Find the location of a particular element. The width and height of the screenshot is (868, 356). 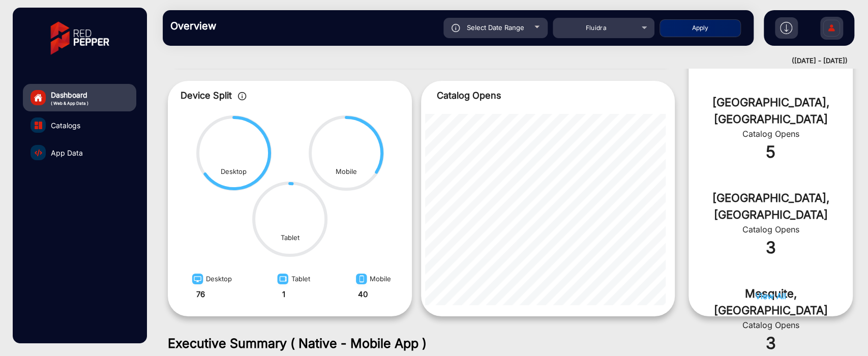

span: Catalogs is located at coordinates (65, 125).